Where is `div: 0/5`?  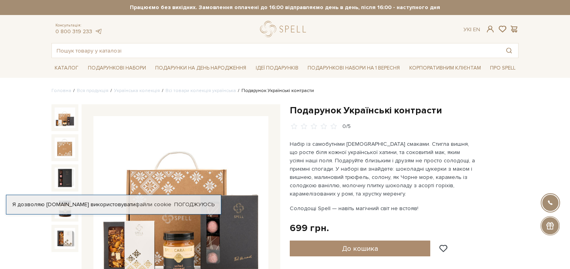 div: 0/5 is located at coordinates (346, 127).